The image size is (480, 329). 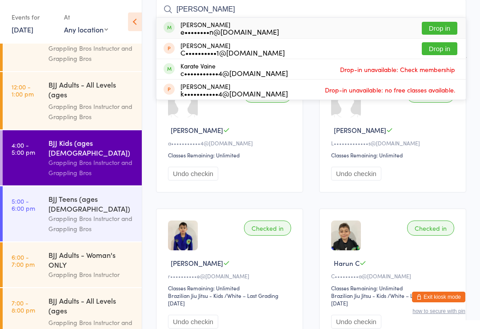 What do you see at coordinates (23, 149) in the screenshot?
I see `time: 4:00 - 5:00 pm` at bounding box center [23, 149].